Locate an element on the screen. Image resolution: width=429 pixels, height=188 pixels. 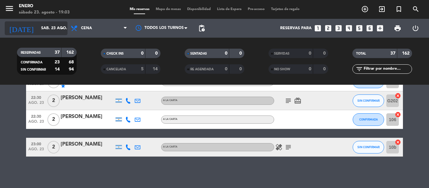
i: filter_list is located at coordinates (359, 69).